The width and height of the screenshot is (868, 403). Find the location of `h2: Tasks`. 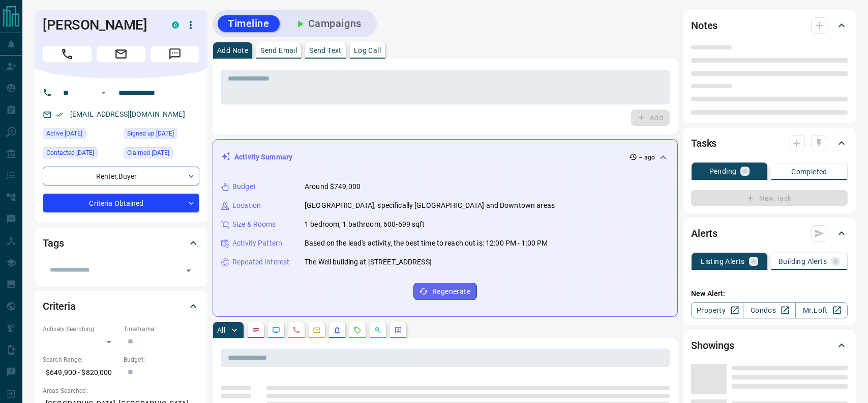

h2: Tasks is located at coordinates (704, 143).